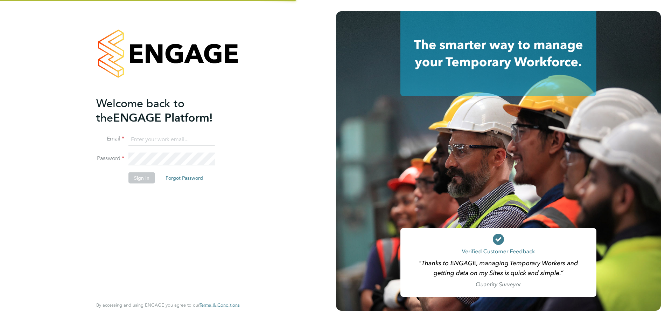  I want to click on span: By accessing and using ENGAGE you agree to our, so click(168, 304).